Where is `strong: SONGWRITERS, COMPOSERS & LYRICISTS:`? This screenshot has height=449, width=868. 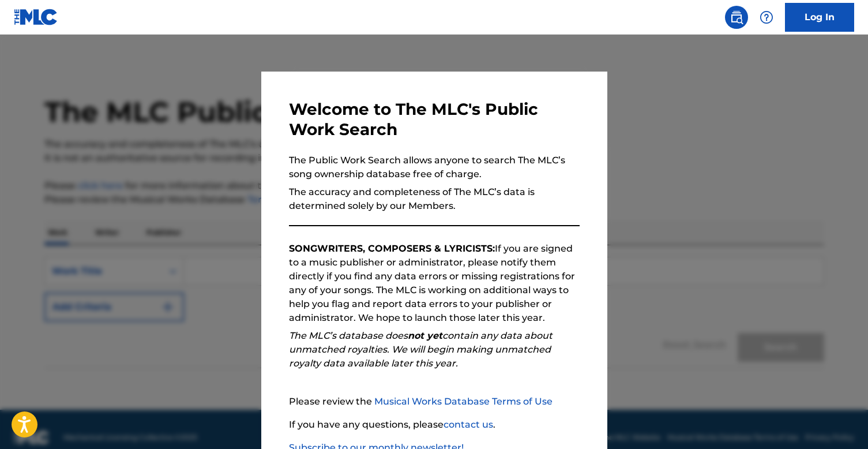
strong: SONGWRITERS, COMPOSERS & LYRICISTS: is located at coordinates (392, 248).